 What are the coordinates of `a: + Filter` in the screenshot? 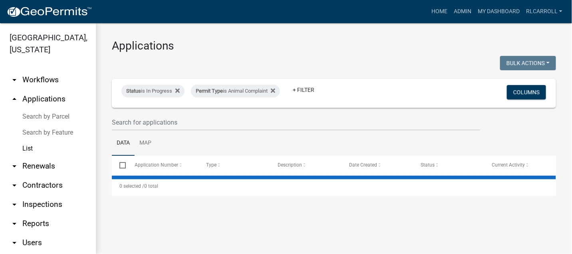 It's located at (304, 90).